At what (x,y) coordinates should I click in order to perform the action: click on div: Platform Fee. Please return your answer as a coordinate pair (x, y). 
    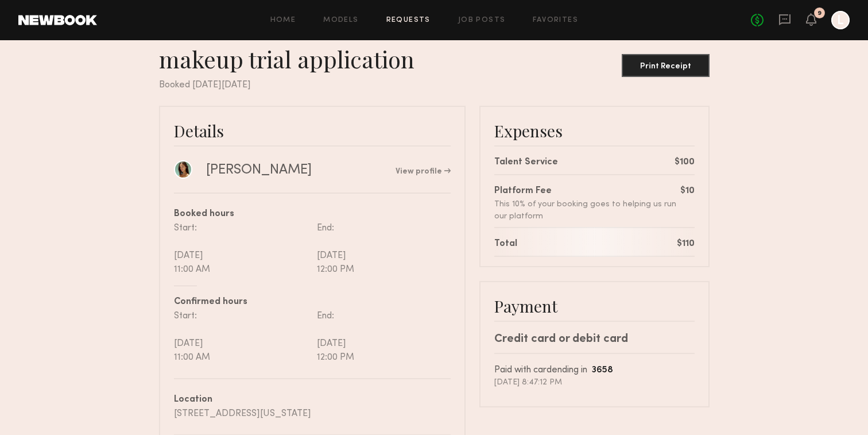
    Looking at the image, I should click on (587, 191).